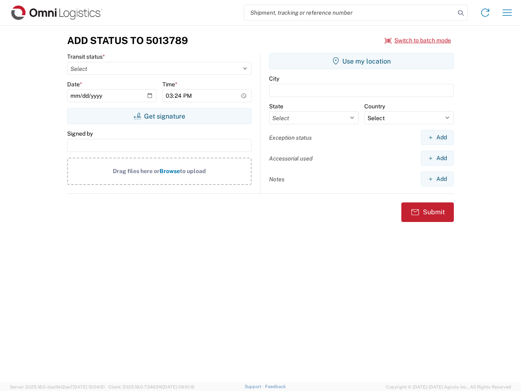 The width and height of the screenshot is (521, 391). Describe the element at coordinates (374, 106) in the screenshot. I see `label: Country` at that location.